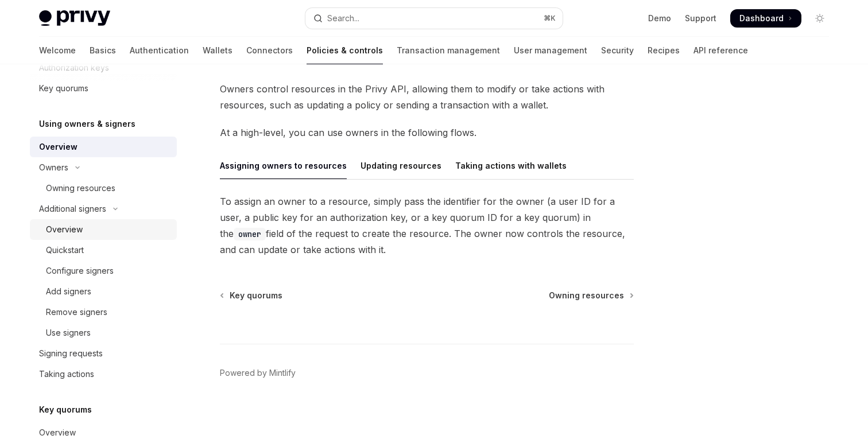  Describe the element at coordinates (71, 353) in the screenshot. I see `div: Signing requests` at that location.